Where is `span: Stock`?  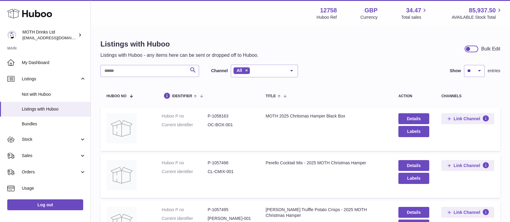 span: Stock is located at coordinates (51, 140).